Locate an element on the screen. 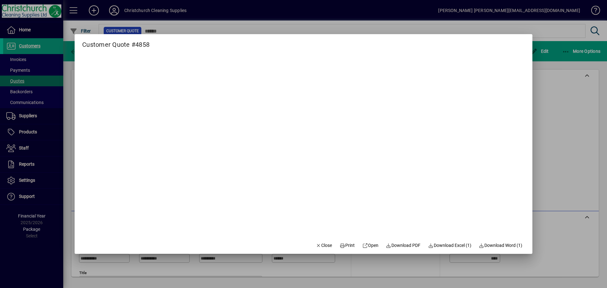 The height and width of the screenshot is (288, 607). button: Close is located at coordinates (324, 246).